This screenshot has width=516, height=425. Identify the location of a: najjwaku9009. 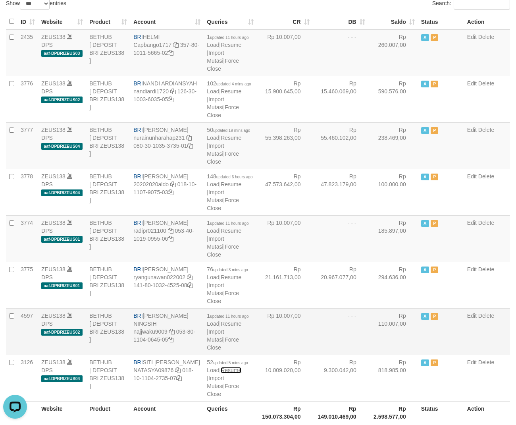
(150, 331).